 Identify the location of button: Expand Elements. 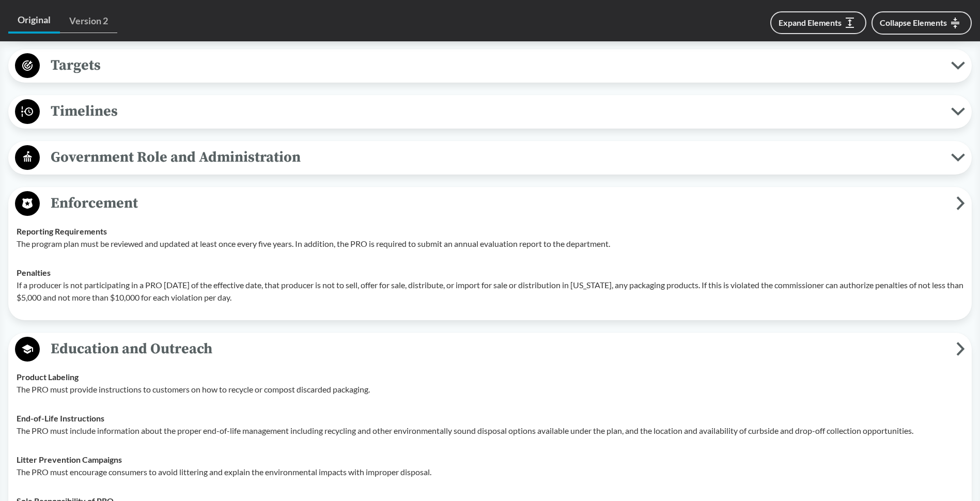
(818, 23).